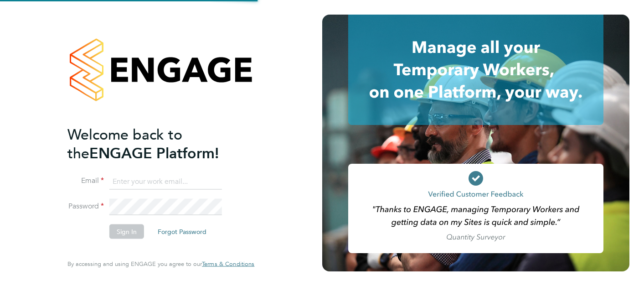 This screenshot has height=286, width=644. What do you see at coordinates (166, 182) in the screenshot?
I see `input: Enter your work email...` at bounding box center [166, 182].